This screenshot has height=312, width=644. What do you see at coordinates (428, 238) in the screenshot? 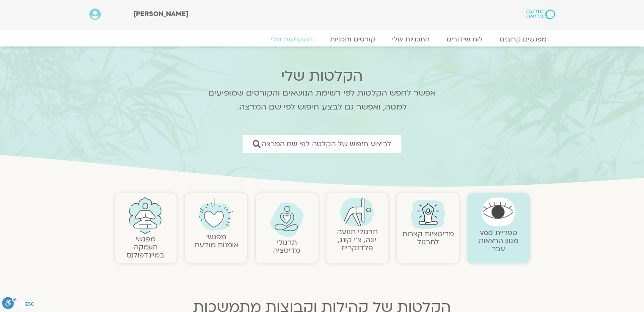
I see `a: מדיטציות קצרות לתרגול` at bounding box center [428, 238].